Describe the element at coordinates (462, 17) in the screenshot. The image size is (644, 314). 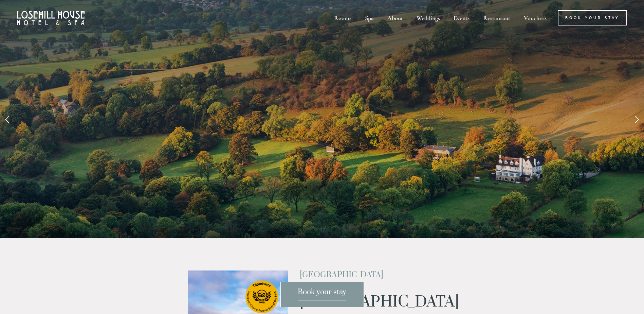
I see `div: Events` at that location.